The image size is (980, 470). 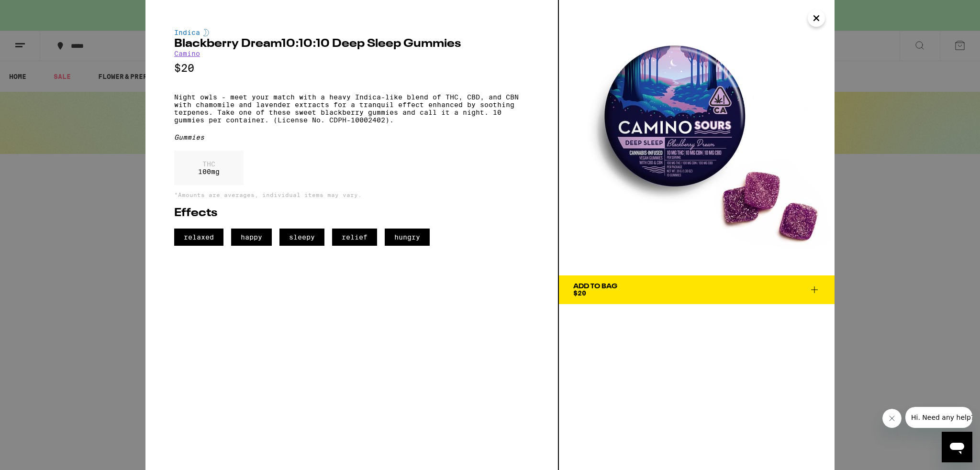 What do you see at coordinates (38, 10) in the screenshot?
I see `span: Hi. Need any help?` at bounding box center [38, 10].